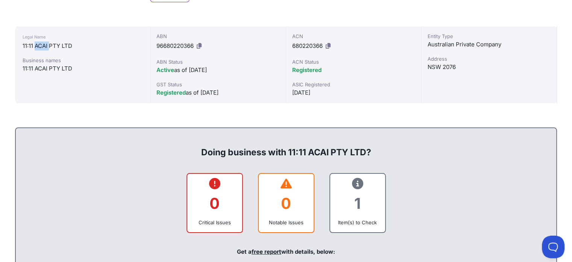 This screenshot has height=262, width=572. What do you see at coordinates (286, 222) in the screenshot?
I see `div: Notable Issues` at bounding box center [286, 222].